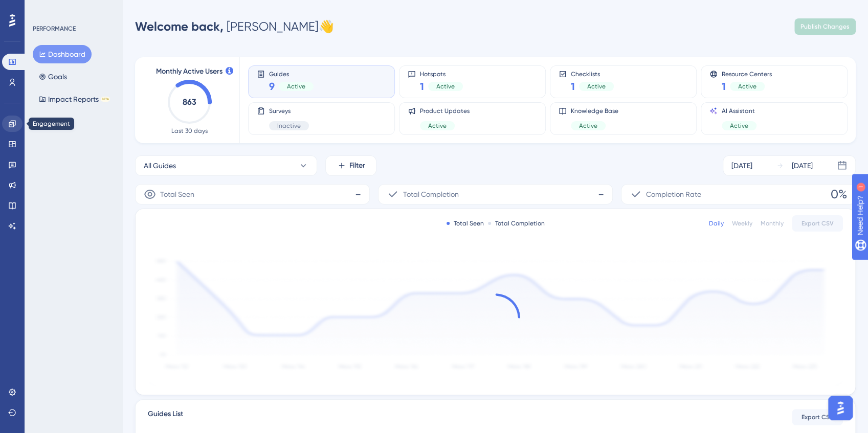 This screenshot has height=433, width=868. What do you see at coordinates (839, 194) in the screenshot?
I see `span: 0%` at bounding box center [839, 194].